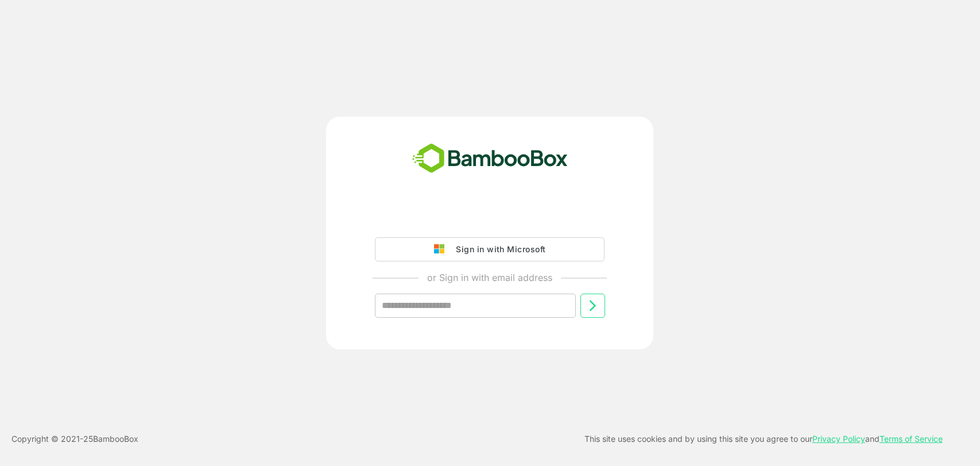 The height and width of the screenshot is (466, 980). What do you see at coordinates (839, 438) in the screenshot?
I see `a: Privacy Policy` at bounding box center [839, 438].